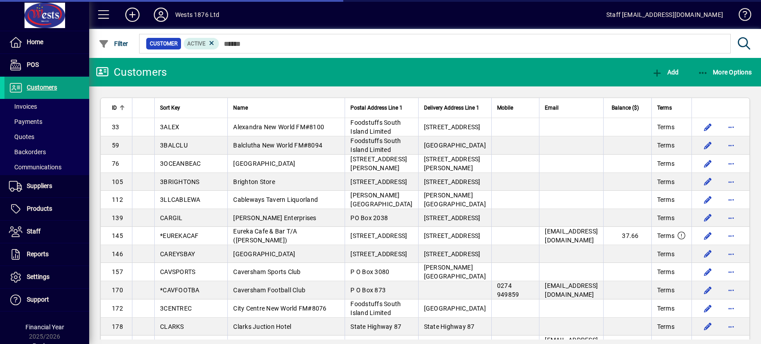 This screenshot has height=344, width=761. What do you see at coordinates (368, 290) in the screenshot?
I see `span: P O Box 873` at bounding box center [368, 290].